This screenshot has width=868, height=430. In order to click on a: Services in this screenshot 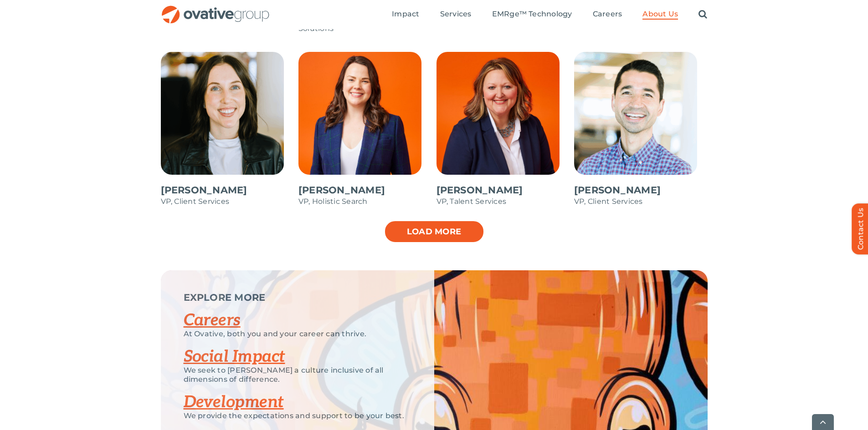, I will do `click(455, 14)`.